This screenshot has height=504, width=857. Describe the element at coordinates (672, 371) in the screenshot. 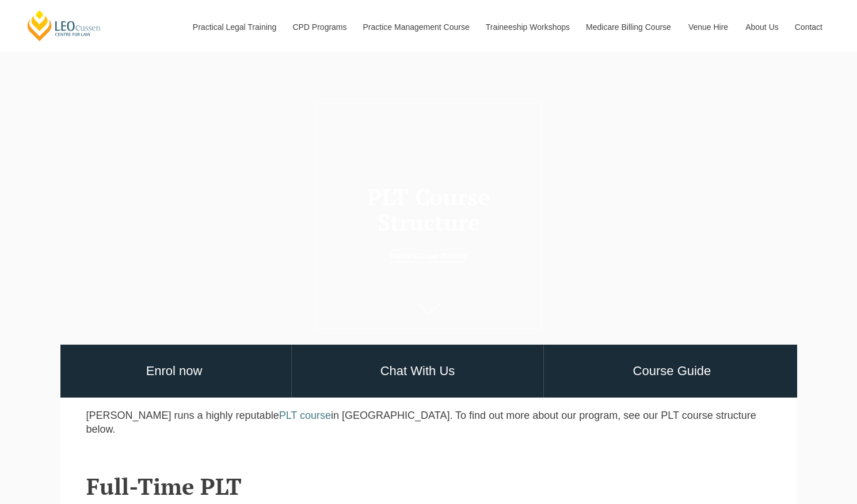

I see `a: Course Guide` at that location.